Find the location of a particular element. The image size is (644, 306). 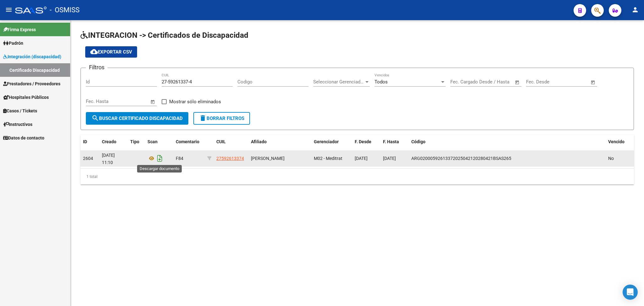

datatable-header-cell: Vencido is located at coordinates (620, 142).